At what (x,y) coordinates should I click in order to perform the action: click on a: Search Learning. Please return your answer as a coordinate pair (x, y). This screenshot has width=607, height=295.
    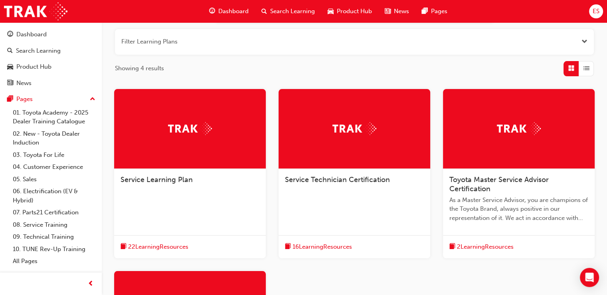
    Looking at the image, I should click on (51, 51).